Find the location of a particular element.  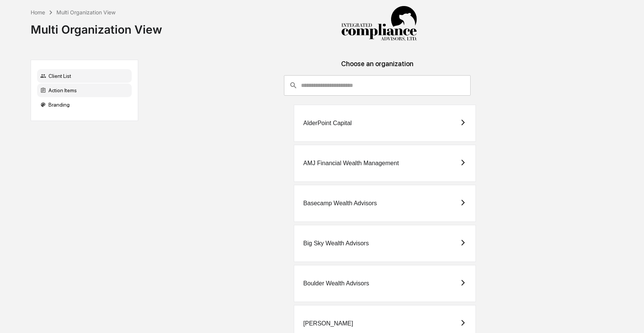

img: Integrated Compliance Advisors is located at coordinates (379, 24).